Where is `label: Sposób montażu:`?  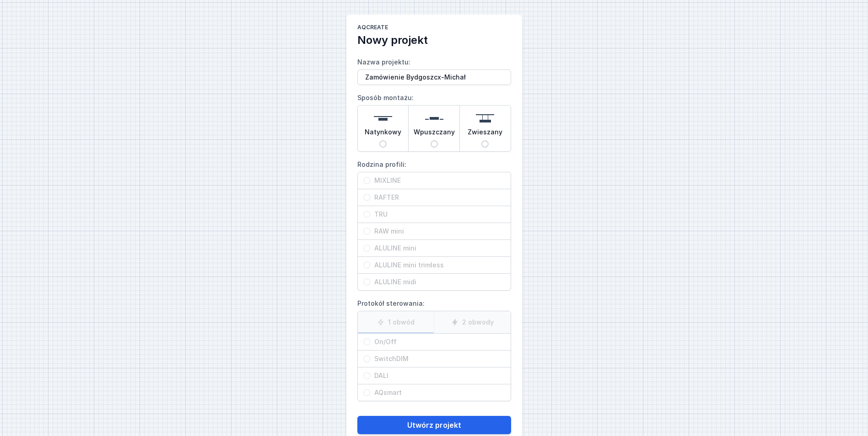
label: Sposób montażu: is located at coordinates (434, 121).